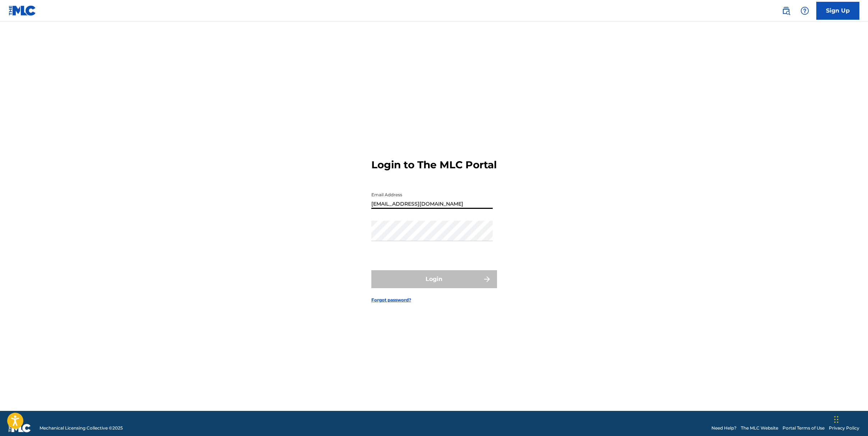 This screenshot has width=868, height=436. I want to click on a: Public Search, so click(786, 11).